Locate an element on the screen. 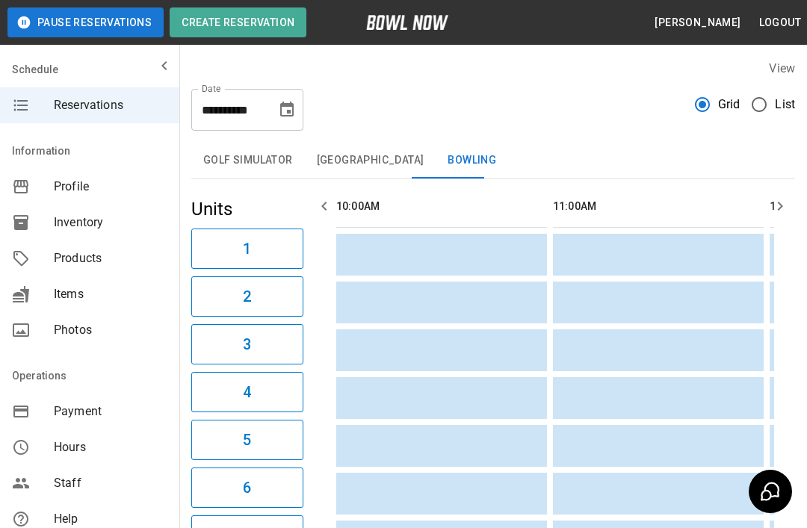 This screenshot has height=528, width=807. button: Golf Simulator is located at coordinates (248, 161).